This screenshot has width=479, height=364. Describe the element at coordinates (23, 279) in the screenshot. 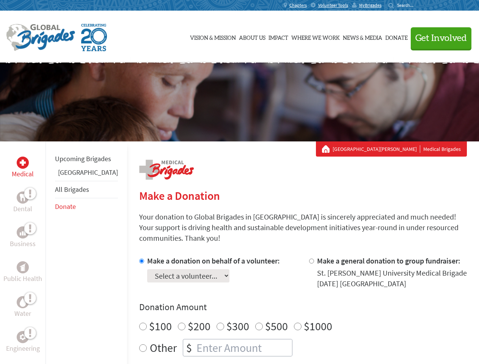

I see `p: Public Health` at that location.